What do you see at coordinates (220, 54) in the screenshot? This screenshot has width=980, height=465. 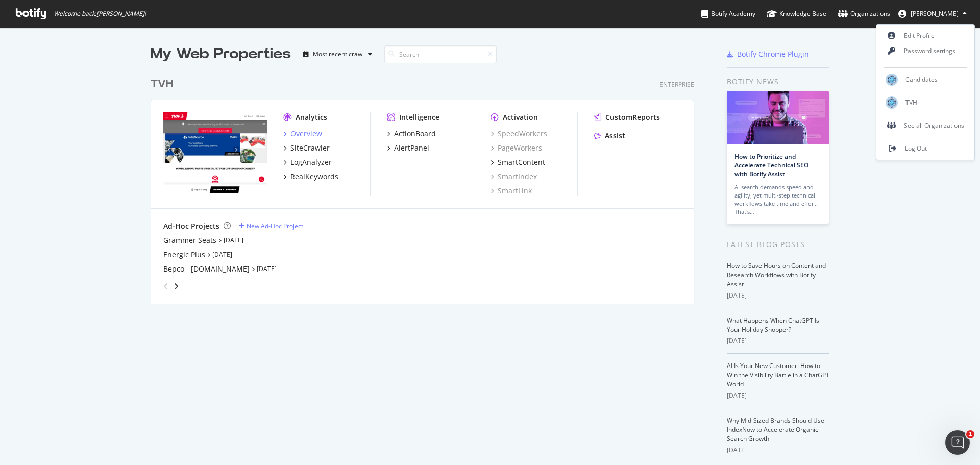 I see `div: My Web Properties` at bounding box center [220, 54].